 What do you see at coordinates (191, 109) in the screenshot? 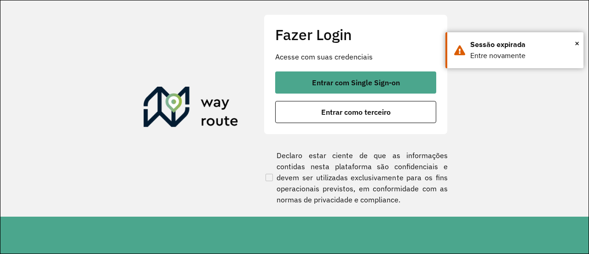
I see `img: Roteirizador AmbevTech` at bounding box center [191, 109].